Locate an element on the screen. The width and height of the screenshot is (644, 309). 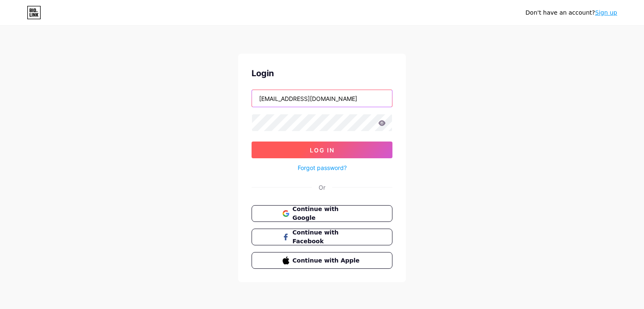
a: Forgot password? is located at coordinates (322, 168).